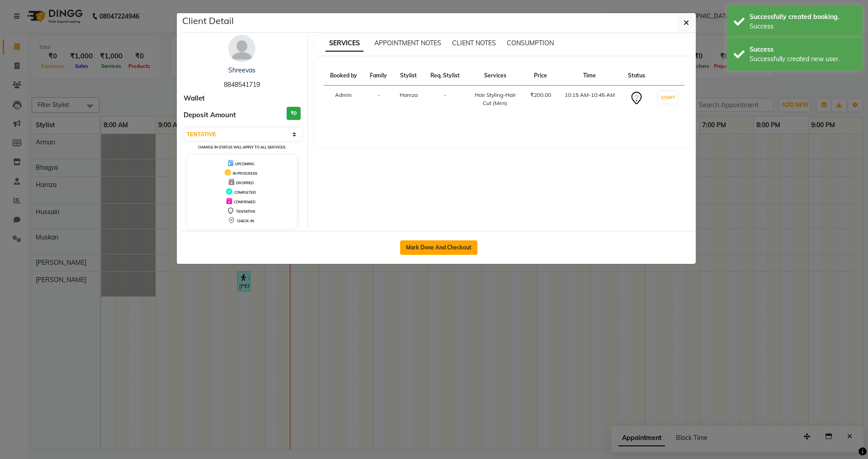 The height and width of the screenshot is (459, 868). I want to click on span: CLIENT NOTES, so click(474, 43).